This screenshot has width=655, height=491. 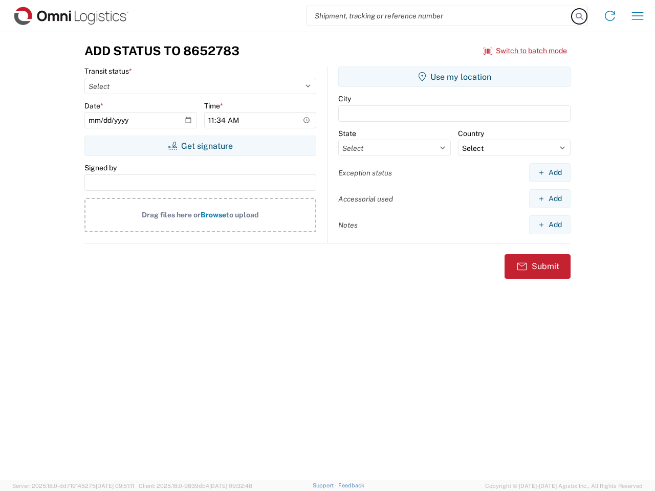 What do you see at coordinates (162, 51) in the screenshot?
I see `h3: Add Status to 8652783` at bounding box center [162, 51].